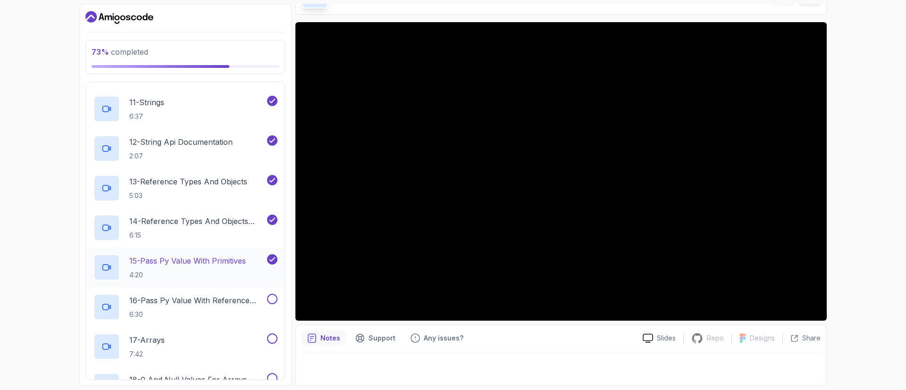 This screenshot has width=906, height=390. What do you see at coordinates (188, 380) in the screenshot?
I see `p: 18 - 0 And Null Values For Arrays` at bounding box center [188, 380].